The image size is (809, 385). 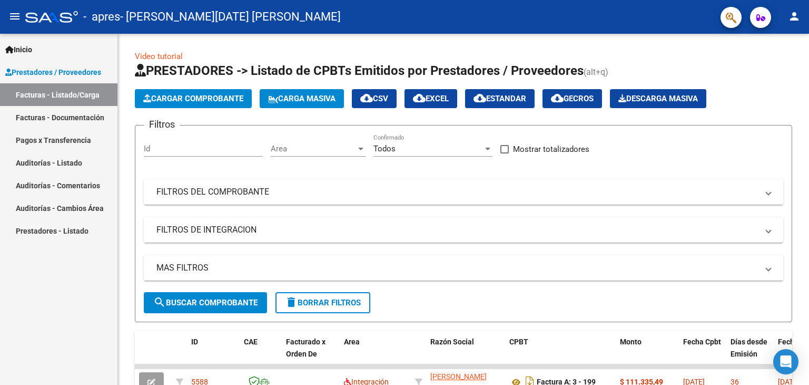 I want to click on span: EXCEL, so click(x=431, y=99).